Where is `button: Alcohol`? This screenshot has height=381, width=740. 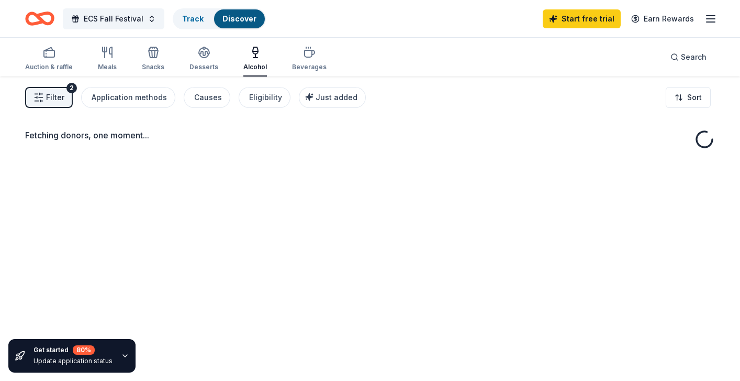
button: Alcohol is located at coordinates (255, 59).